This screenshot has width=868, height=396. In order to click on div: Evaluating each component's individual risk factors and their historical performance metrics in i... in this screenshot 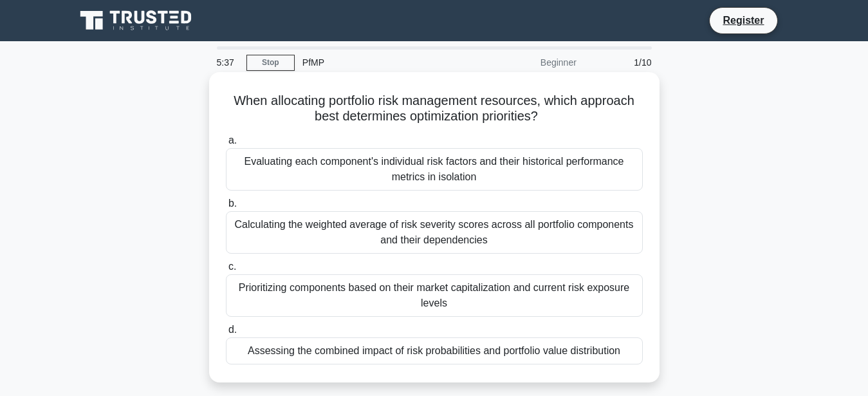, I will do `click(434, 170)`.